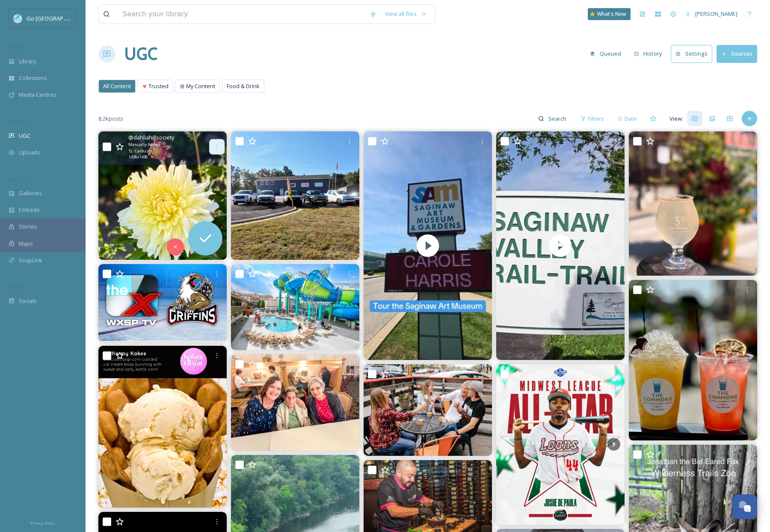 The image size is (770, 532). I want to click on span: 1438 x 1438, so click(138, 157).